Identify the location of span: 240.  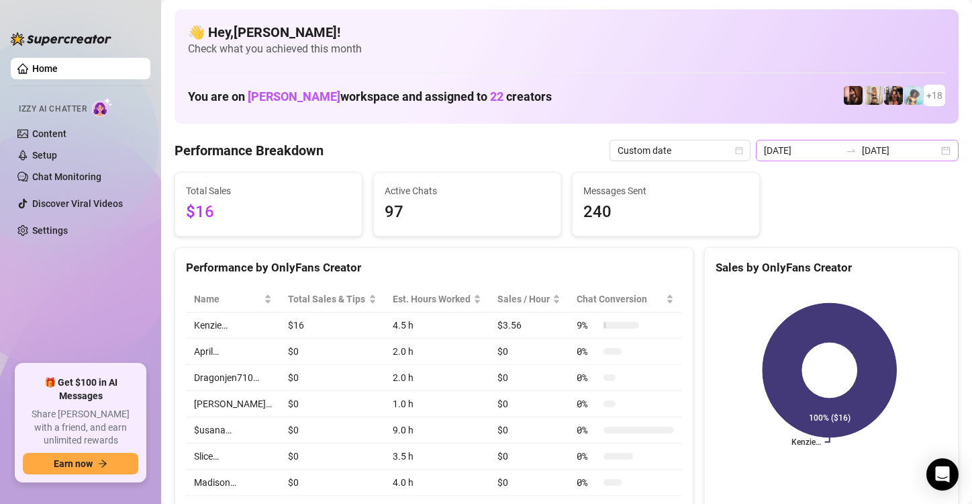
(666, 212).